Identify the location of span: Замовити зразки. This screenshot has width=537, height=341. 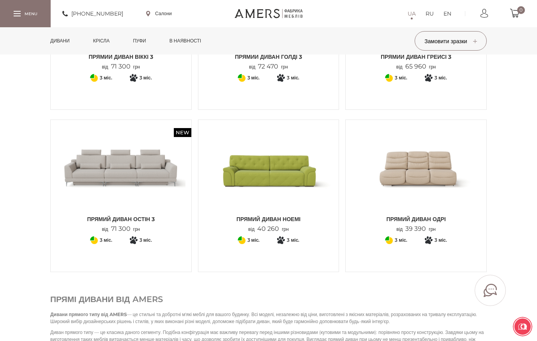
(450, 41).